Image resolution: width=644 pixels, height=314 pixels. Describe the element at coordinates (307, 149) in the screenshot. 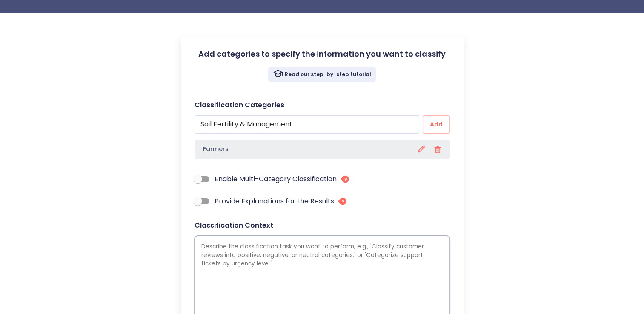

I see `h4: Farmers` at that location.